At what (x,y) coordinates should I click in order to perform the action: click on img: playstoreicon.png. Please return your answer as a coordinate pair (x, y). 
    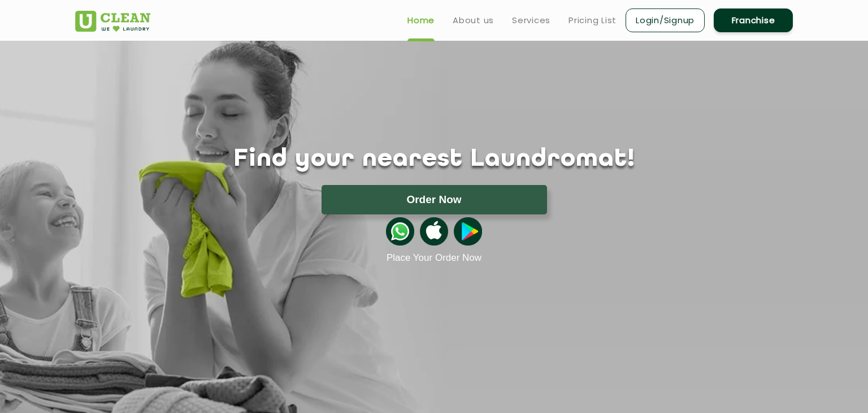
    Looking at the image, I should click on (468, 231).